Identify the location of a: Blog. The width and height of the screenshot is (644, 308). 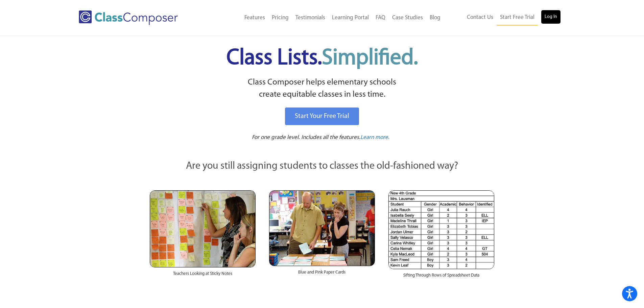
(436, 18).